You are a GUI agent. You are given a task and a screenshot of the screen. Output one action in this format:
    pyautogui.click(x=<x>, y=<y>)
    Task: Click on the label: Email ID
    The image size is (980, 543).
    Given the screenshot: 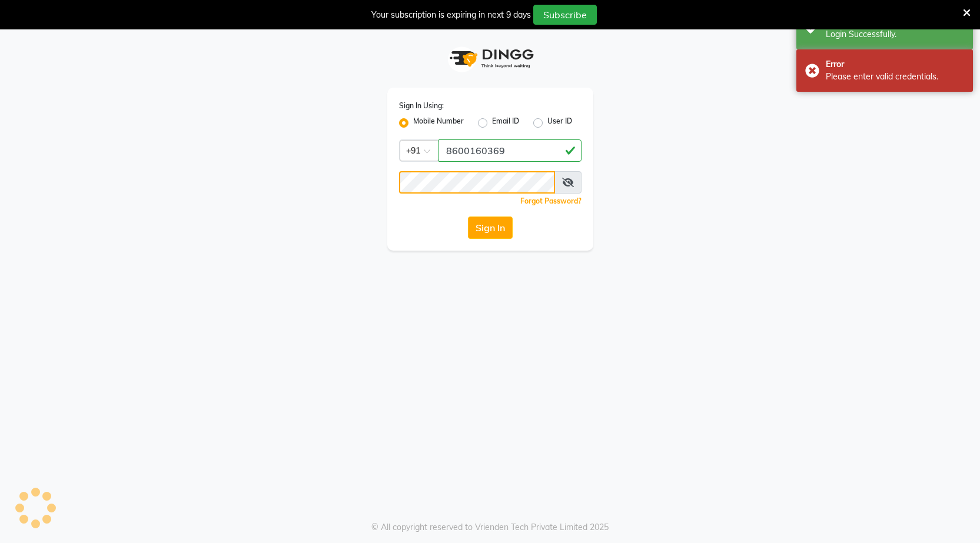 What is the action you would take?
    pyautogui.click(x=506, y=123)
    